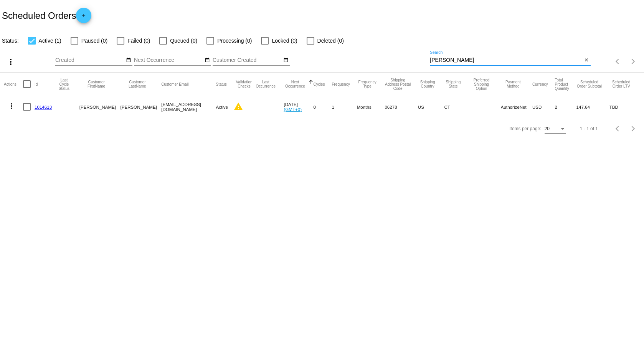 The height and width of the screenshot is (363, 644). I want to click on button: Change sorting for ShippingPostcode, so click(397, 84).